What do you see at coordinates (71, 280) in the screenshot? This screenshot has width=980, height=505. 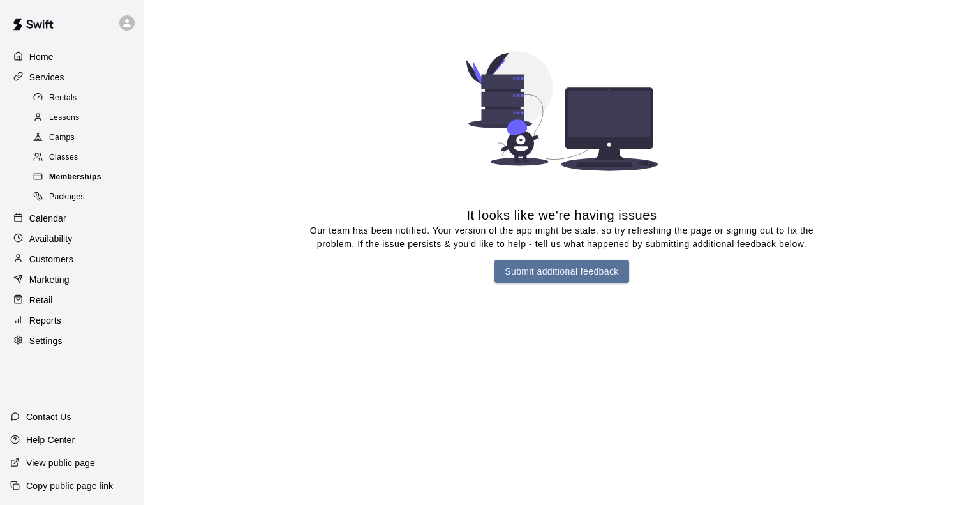 I see `a: Marketing` at bounding box center [71, 280].